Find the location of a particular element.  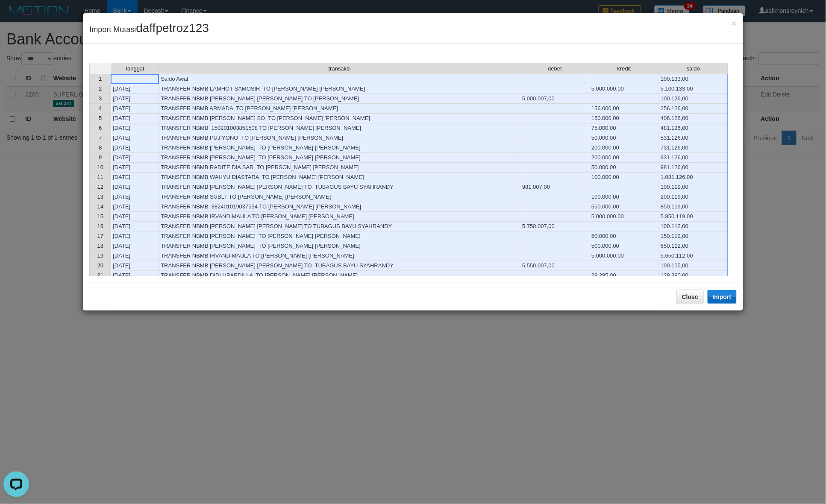

td: 5.550.007,00 is located at coordinates (555, 266).